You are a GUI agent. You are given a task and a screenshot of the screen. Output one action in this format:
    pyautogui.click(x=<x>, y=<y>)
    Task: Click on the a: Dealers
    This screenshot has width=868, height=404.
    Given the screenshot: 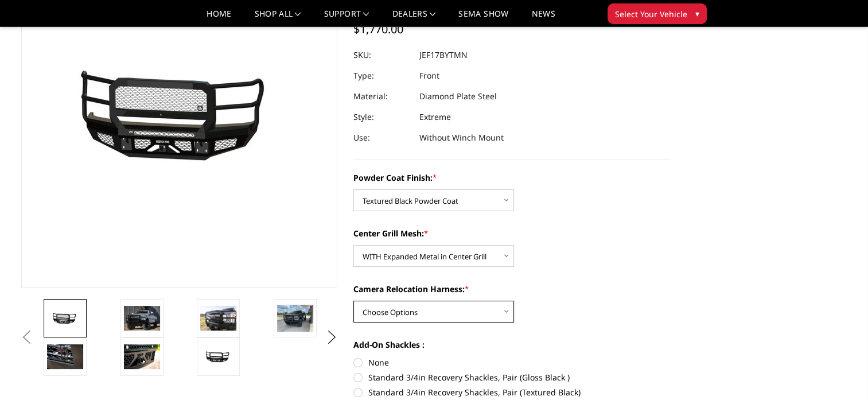 What is the action you would take?
    pyautogui.click(x=414, y=18)
    